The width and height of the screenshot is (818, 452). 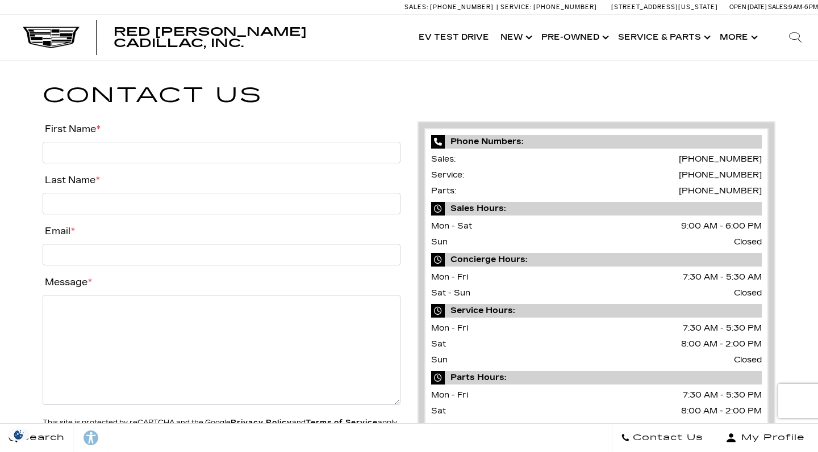 I want to click on span: Search, so click(x=41, y=438).